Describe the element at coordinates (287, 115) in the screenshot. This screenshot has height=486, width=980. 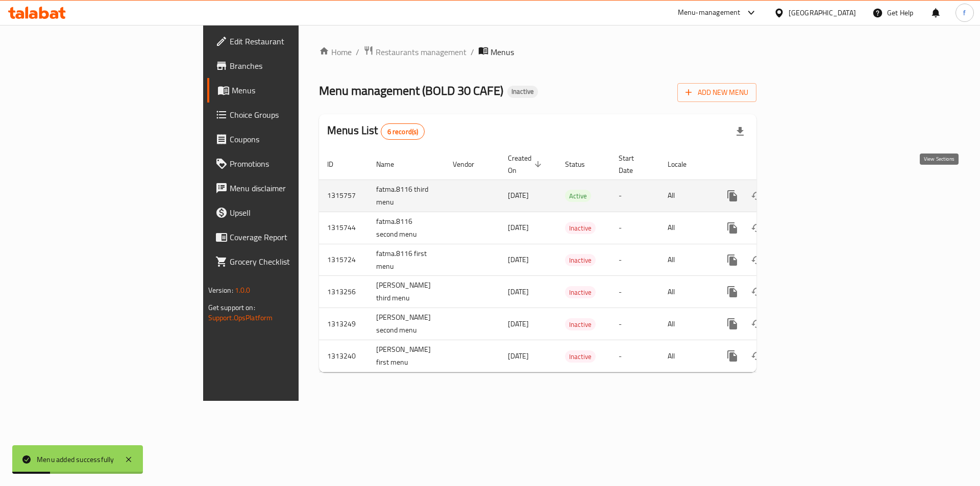
I see `a: Choice Groups` at that location.